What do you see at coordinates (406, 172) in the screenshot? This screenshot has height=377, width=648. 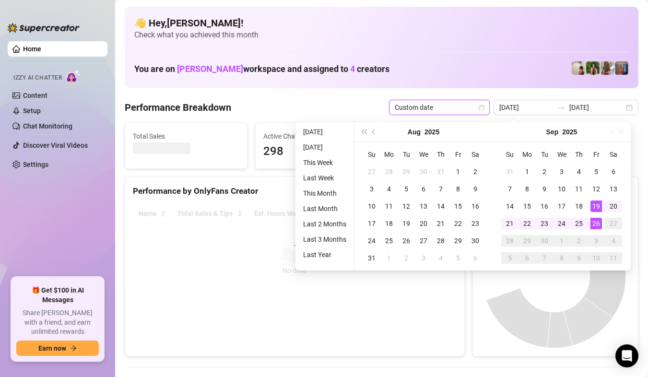 I see `td: 2025-07-29` at bounding box center [406, 172].